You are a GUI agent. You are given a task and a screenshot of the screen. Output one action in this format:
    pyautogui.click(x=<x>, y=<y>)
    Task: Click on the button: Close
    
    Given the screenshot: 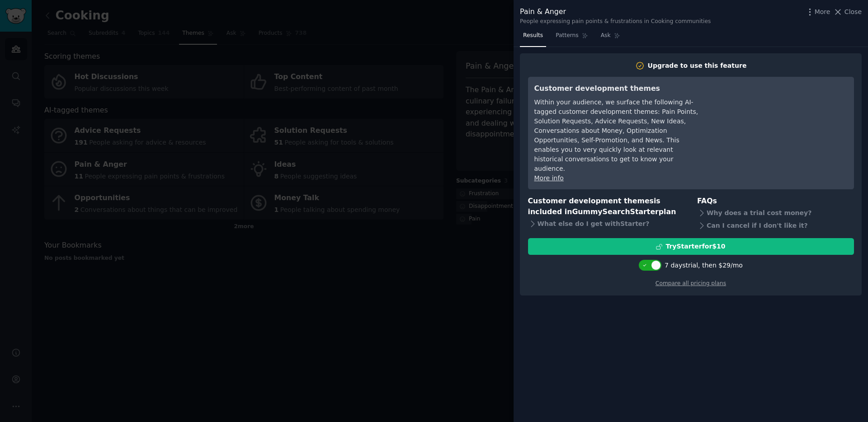 What is the action you would take?
    pyautogui.click(x=847, y=12)
    